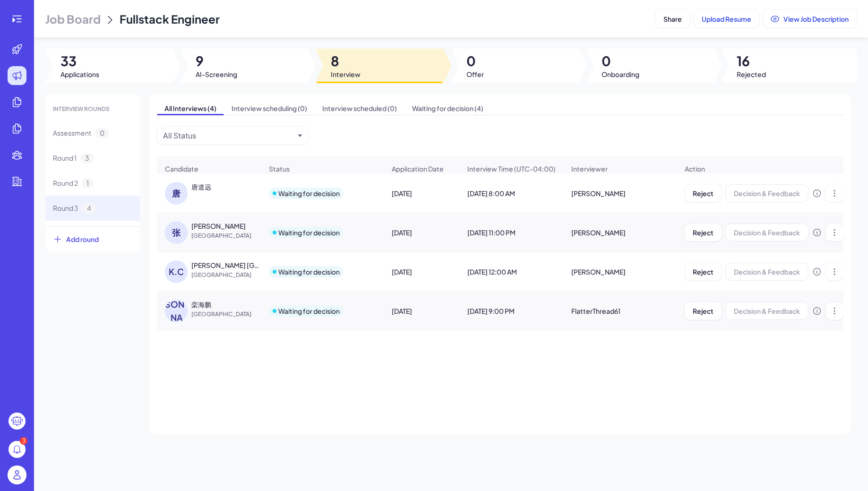  I want to click on span: Share, so click(672, 19).